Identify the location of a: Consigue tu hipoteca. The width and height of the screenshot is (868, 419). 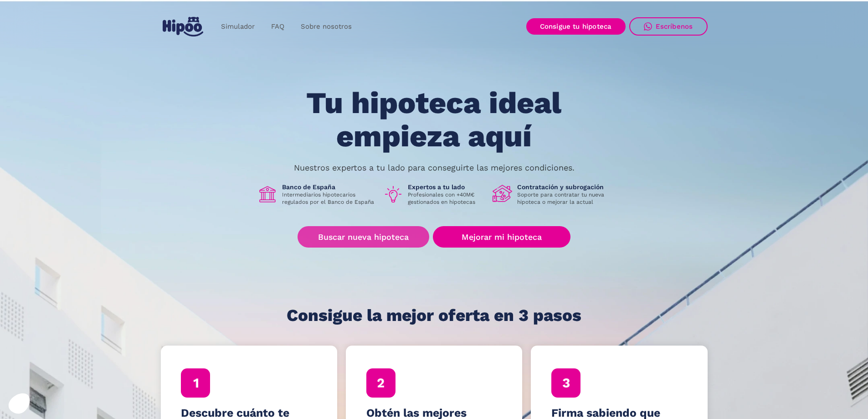
(576, 26).